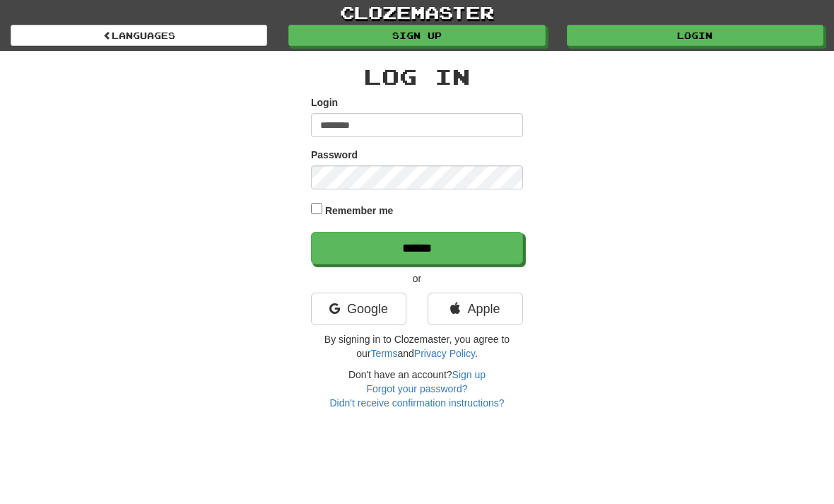 This screenshot has width=834, height=504. I want to click on a: Google, so click(358, 308).